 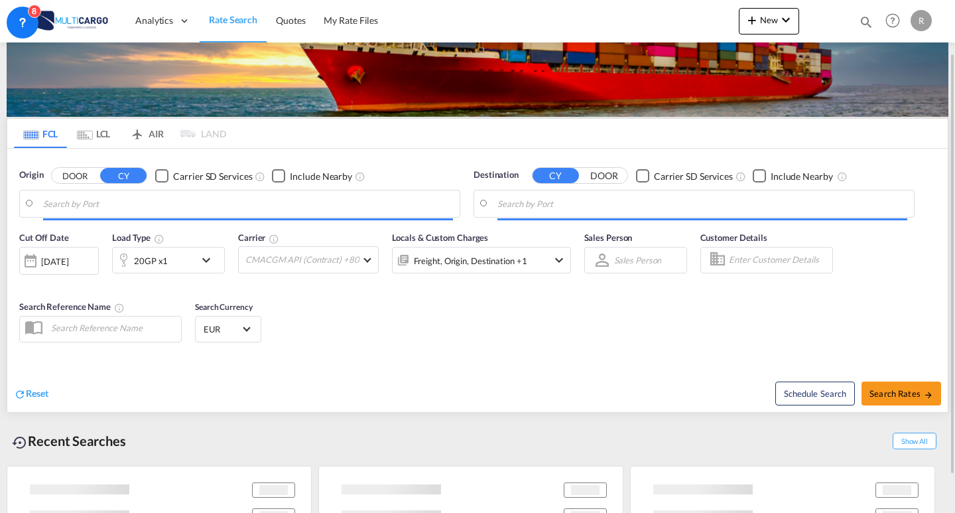 What do you see at coordinates (733, 237) in the screenshot?
I see `span: Customer Details` at bounding box center [733, 237].